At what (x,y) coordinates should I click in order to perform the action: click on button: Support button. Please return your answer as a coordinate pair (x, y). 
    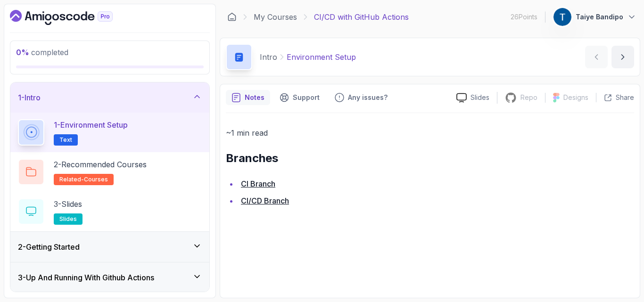
    Looking at the image, I should click on (299, 97).